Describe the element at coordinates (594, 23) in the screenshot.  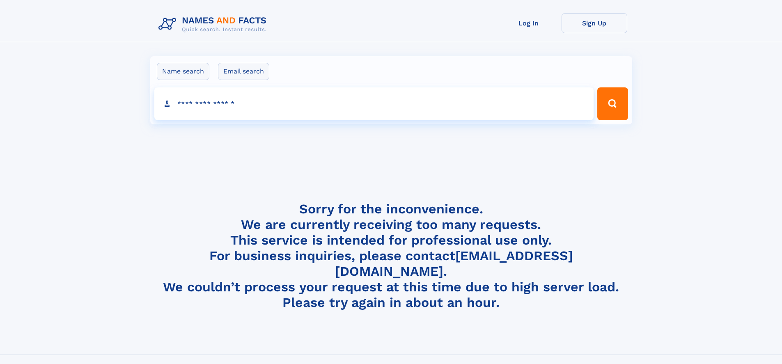
I see `a: Sign Up` at that location.